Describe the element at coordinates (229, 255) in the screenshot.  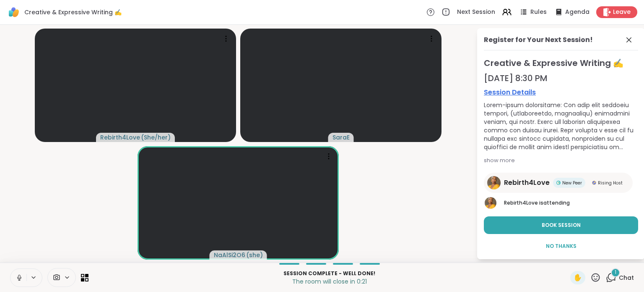
I see `span: NaAlSi2O6` at that location.